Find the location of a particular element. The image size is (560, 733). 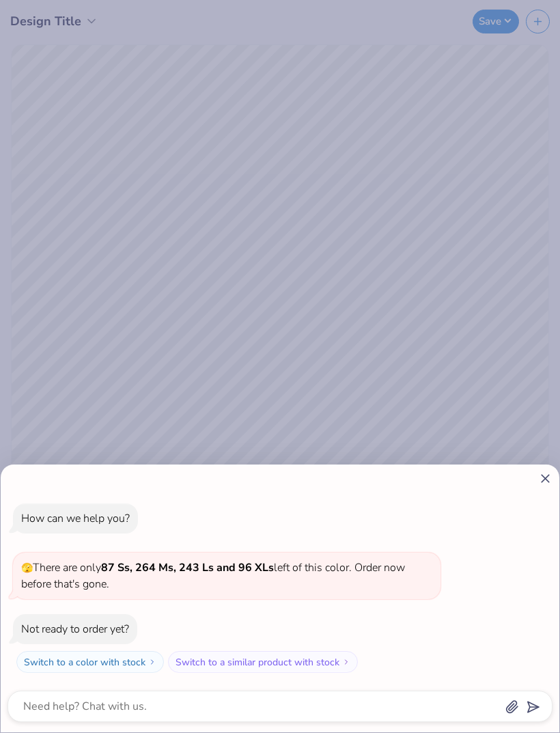

div: How can we help you? is located at coordinates (75, 519).